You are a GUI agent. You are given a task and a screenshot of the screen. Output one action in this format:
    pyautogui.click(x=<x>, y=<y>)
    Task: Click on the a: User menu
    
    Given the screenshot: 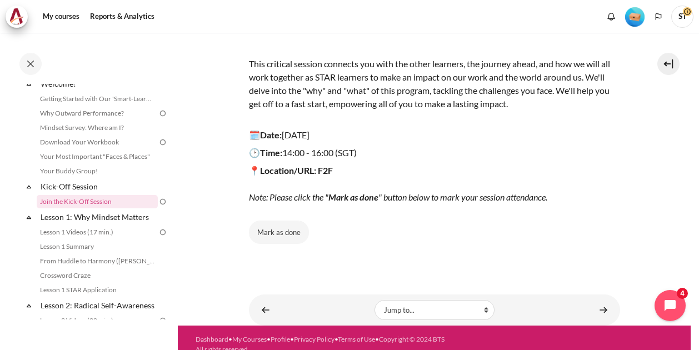 What is the action you would take?
    pyautogui.click(x=683, y=17)
    